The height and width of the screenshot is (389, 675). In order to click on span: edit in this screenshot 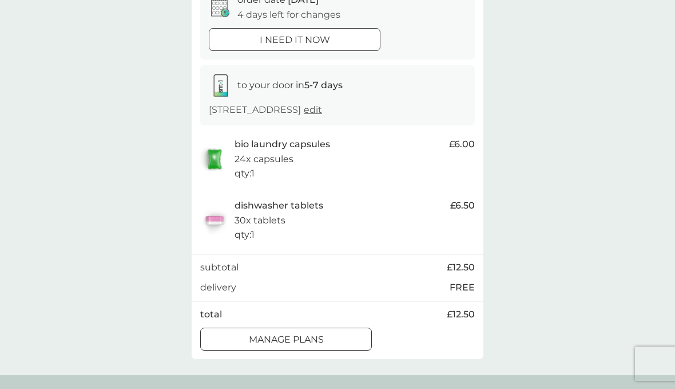, I will do `click(313, 109)`.